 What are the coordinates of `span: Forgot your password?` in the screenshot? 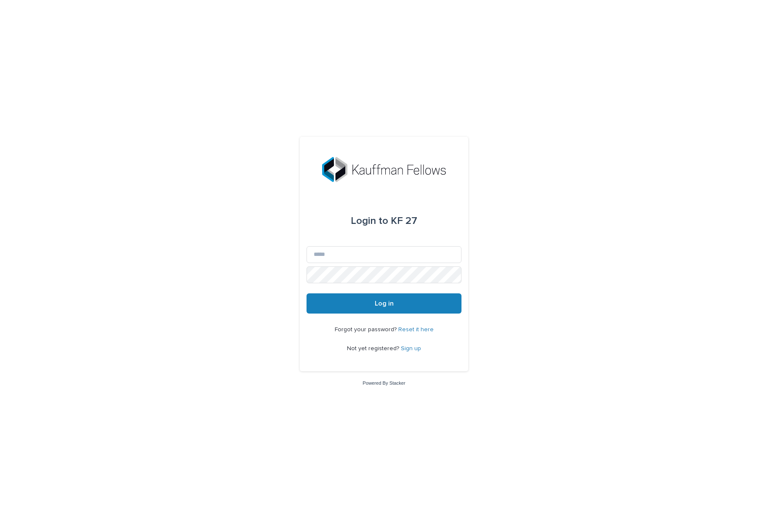 It's located at (366, 330).